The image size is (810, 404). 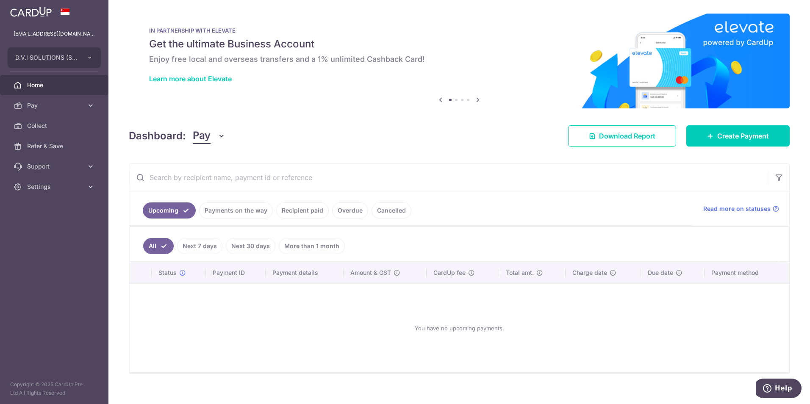 I want to click on span: Amount & GST, so click(x=371, y=273).